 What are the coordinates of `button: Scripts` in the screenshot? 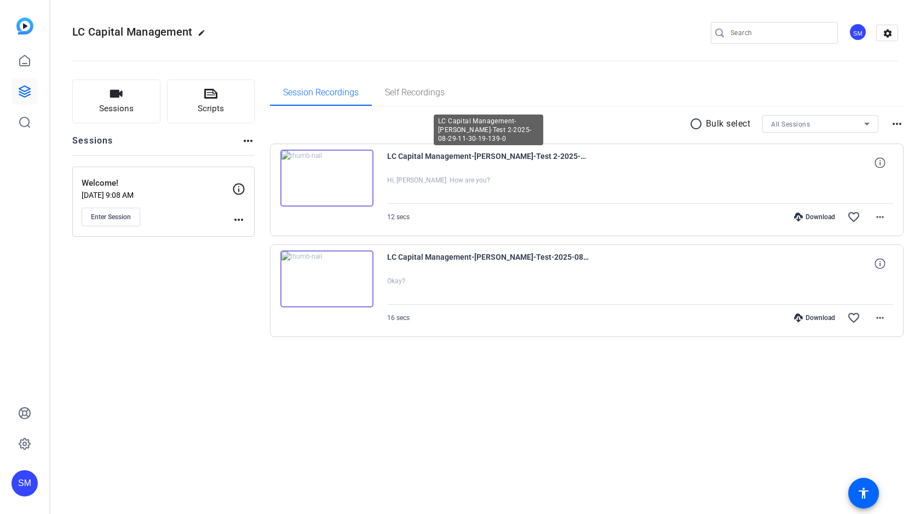 It's located at (211, 101).